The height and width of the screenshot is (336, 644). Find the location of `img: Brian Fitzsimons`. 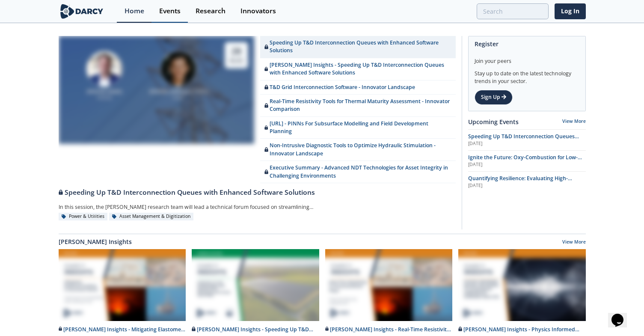

img: Brian Fitzsimons is located at coordinates (105, 69).